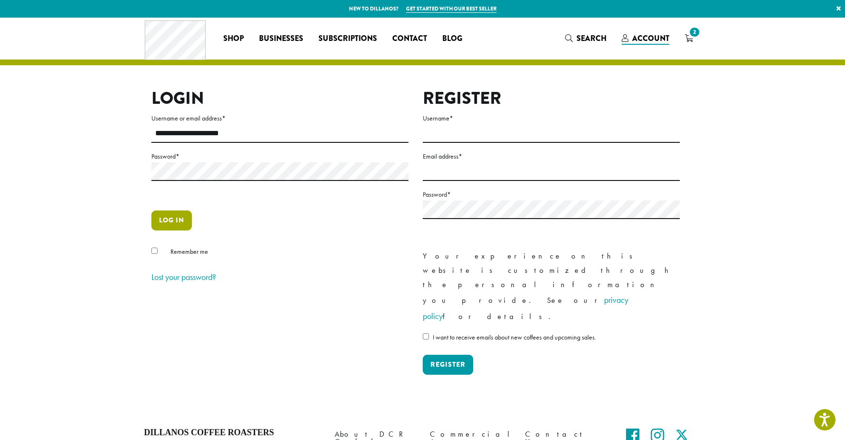 The width and height of the screenshot is (845, 440). Describe the element at coordinates (233, 39) in the screenshot. I see `span: Shop` at that location.